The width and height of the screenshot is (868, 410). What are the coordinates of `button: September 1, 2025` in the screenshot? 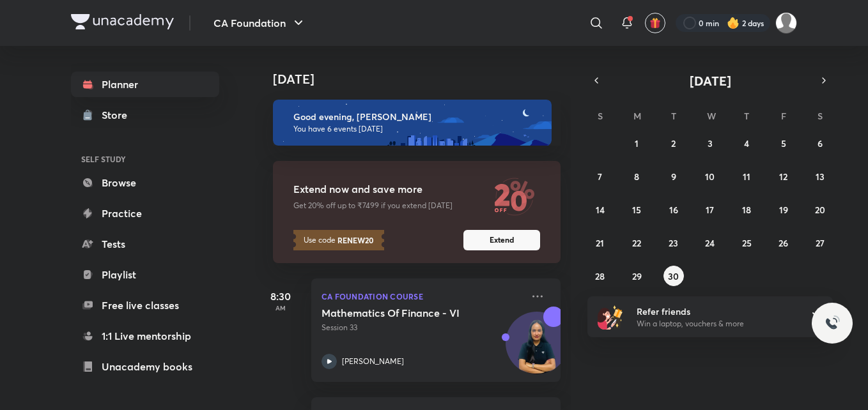 It's located at (636, 143).